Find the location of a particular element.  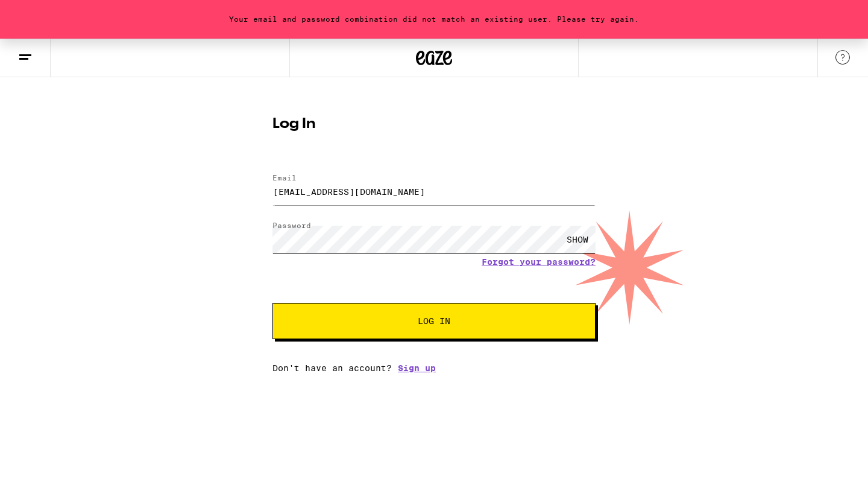

h1: Log In is located at coordinates (434, 124).